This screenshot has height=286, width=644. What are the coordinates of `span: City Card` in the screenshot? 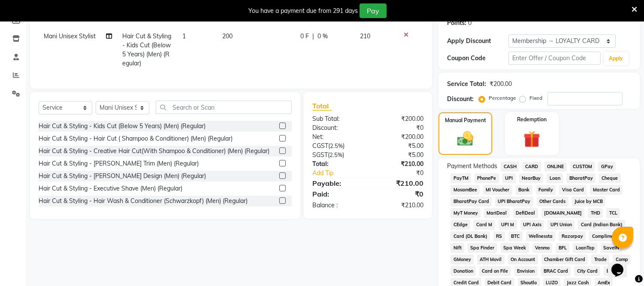 It's located at (587, 271).